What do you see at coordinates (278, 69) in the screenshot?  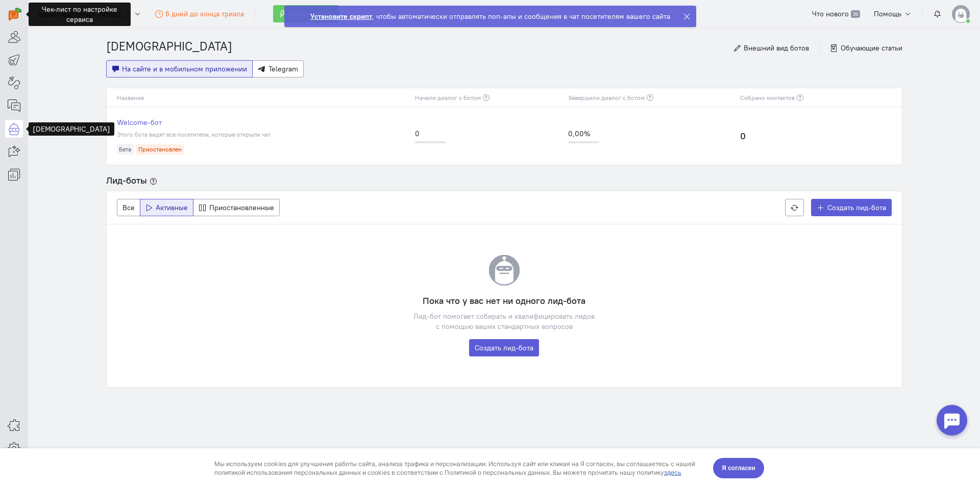 I see `button: Telegram` at bounding box center [278, 69].